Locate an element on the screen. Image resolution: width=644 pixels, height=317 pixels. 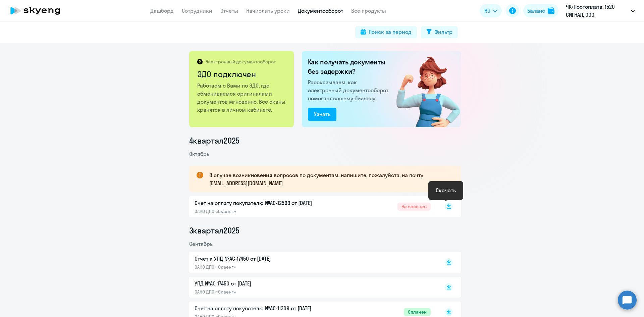
button: ЧК/Постоплата, 1520 СИГНАЛ, ООО is located at coordinates (600, 11).